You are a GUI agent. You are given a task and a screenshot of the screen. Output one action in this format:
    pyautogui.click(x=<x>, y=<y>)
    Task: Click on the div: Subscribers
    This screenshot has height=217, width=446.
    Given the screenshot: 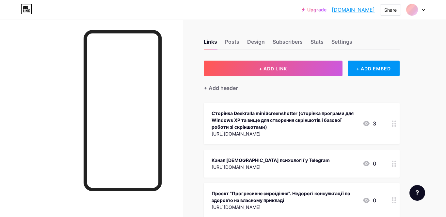 What is the action you would take?
    pyautogui.click(x=288, y=44)
    